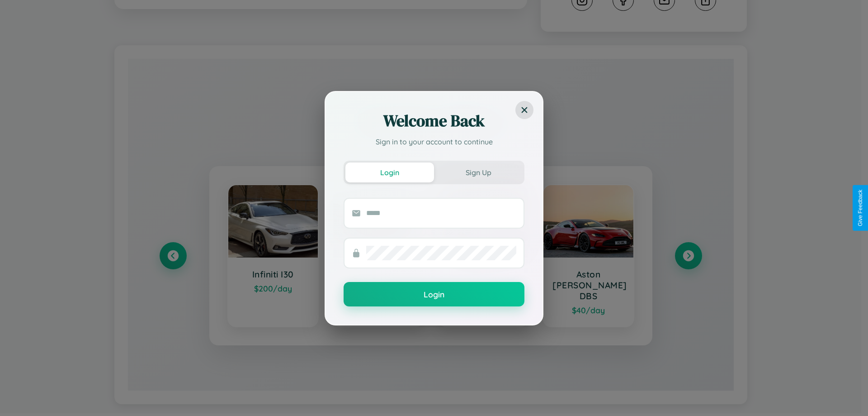  Describe the element at coordinates (434, 142) in the screenshot. I see `p: Sign in to your account to continue` at that location.